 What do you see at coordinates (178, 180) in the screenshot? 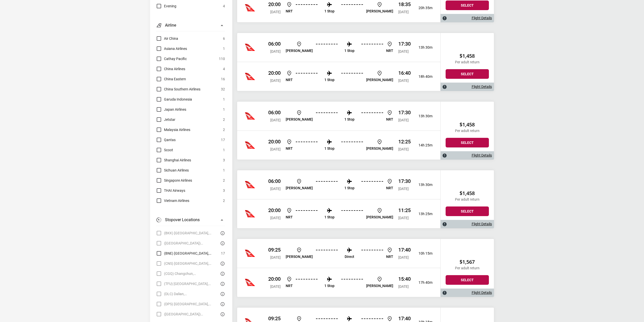
I see `span: Singapore Airlines` at bounding box center [178, 180].